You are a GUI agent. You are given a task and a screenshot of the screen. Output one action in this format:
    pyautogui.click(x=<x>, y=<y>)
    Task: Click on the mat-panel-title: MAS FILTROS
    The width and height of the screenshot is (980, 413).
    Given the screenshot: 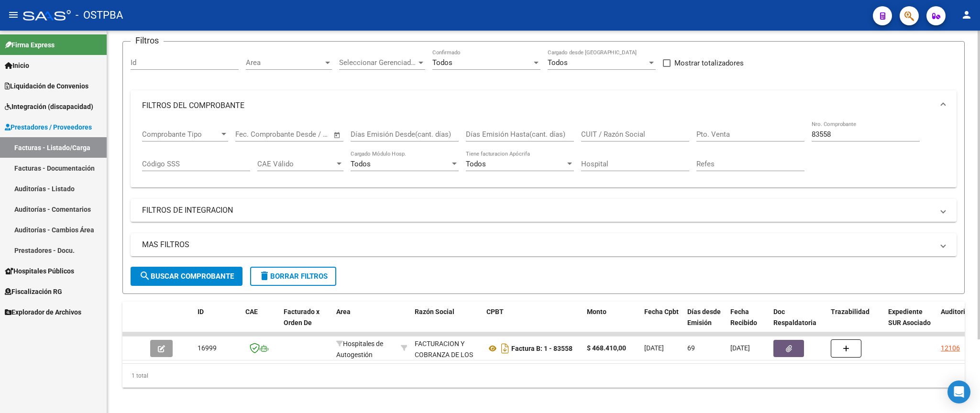 What is the action you would take?
    pyautogui.click(x=538, y=245)
    